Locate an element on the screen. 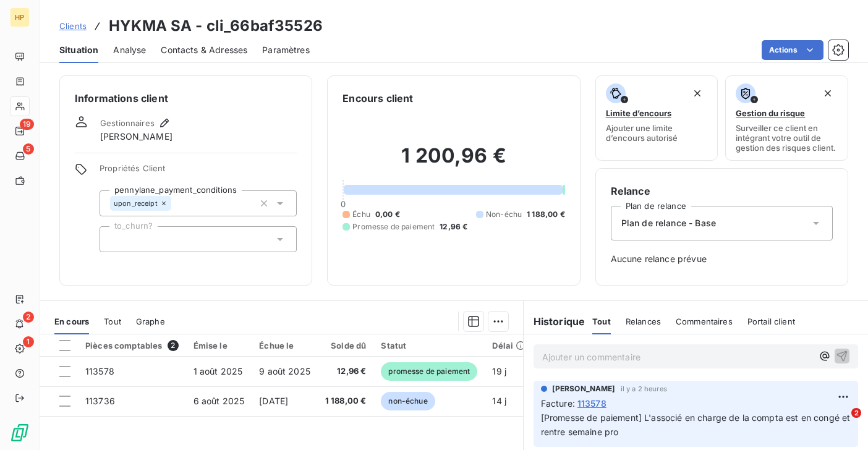 This screenshot has height=450, width=868. span: Analyse is located at coordinates (129, 50).